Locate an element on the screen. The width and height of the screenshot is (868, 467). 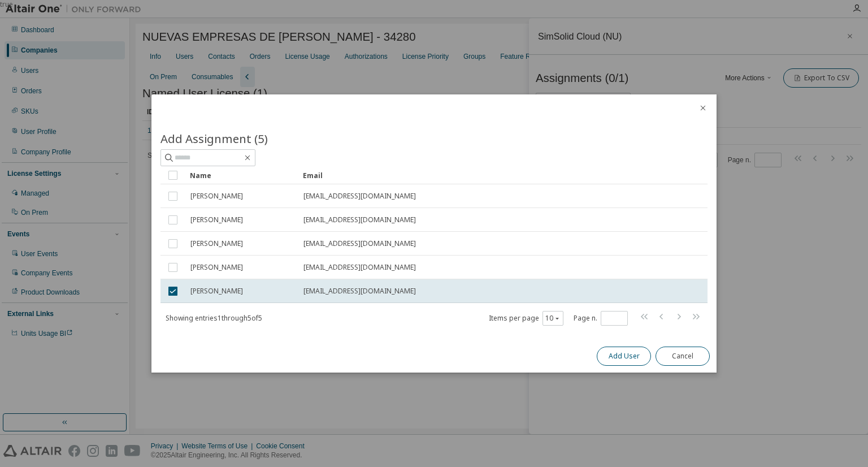
button: close is located at coordinates (703, 108).